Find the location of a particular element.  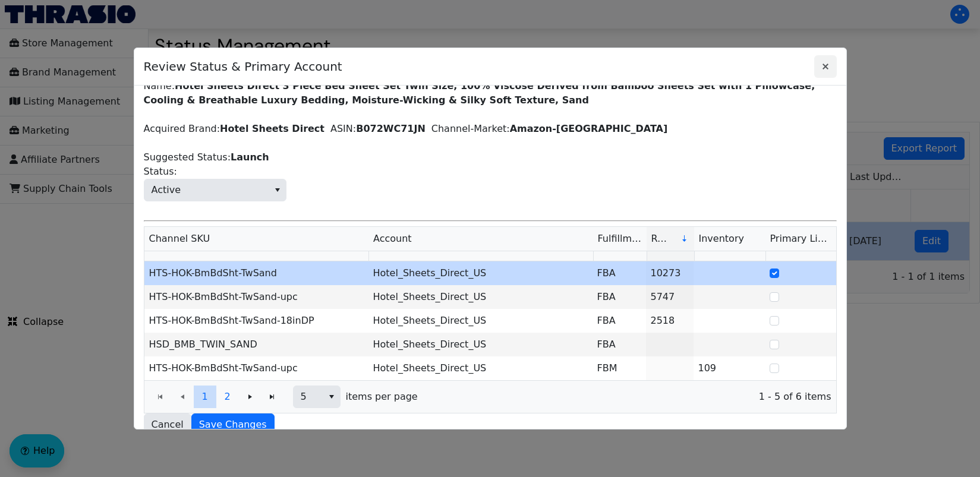

span: Account is located at coordinates (392, 238).